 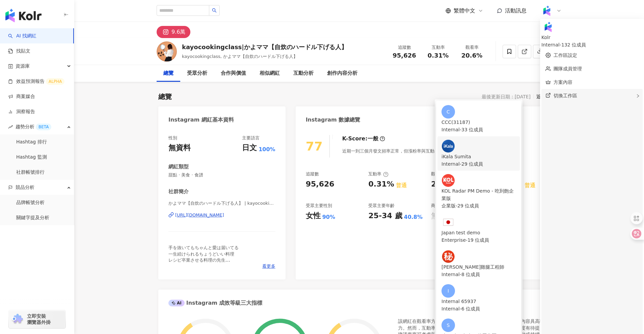 What do you see at coordinates (221, 204) in the screenshot?
I see `span: かよママ【自炊のハードル下げる人】 | kayocookingclass` at bounding box center [221, 204].